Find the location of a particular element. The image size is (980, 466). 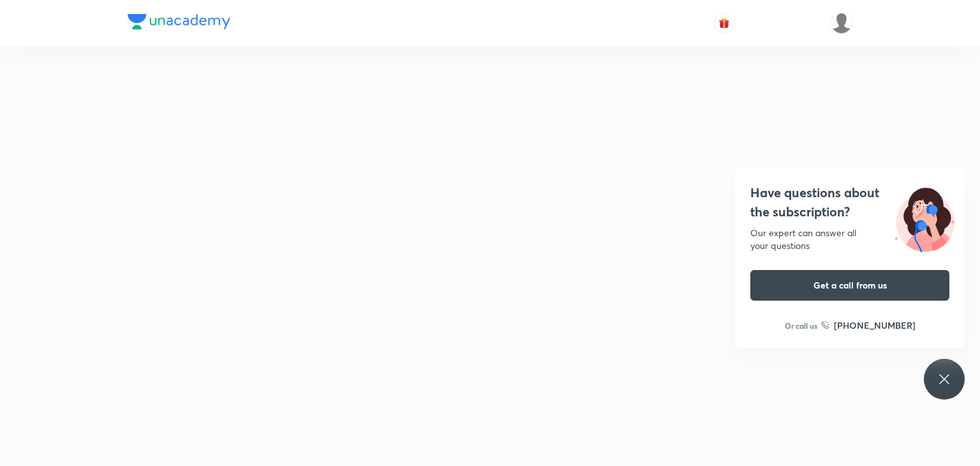

img: ttu_illustration_new.svg is located at coordinates (924, 218).